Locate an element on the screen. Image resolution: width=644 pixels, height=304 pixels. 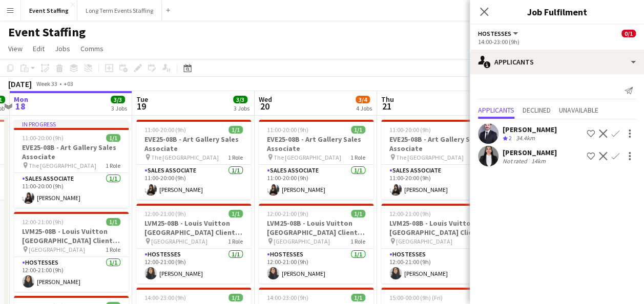
div: 34.4km is located at coordinates (525, 138).